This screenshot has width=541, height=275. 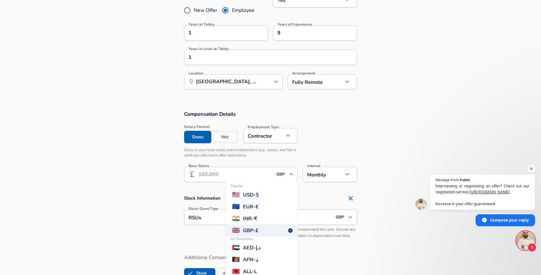 I want to click on span: Employee, so click(x=243, y=10).